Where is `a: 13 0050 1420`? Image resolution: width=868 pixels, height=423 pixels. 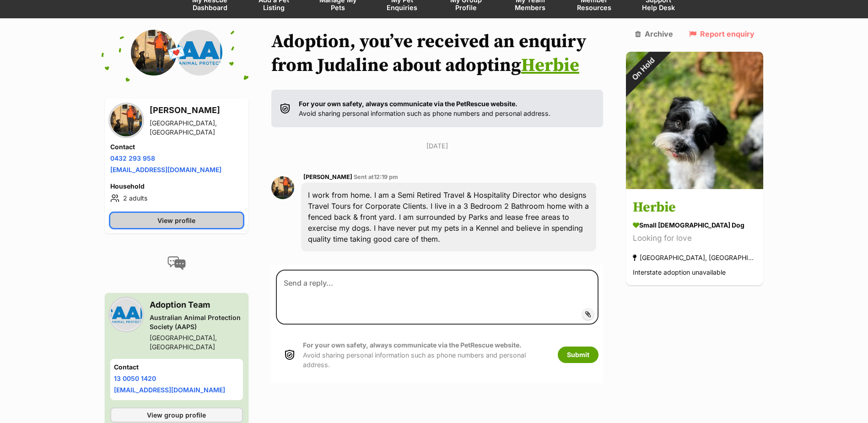
a: 13 0050 1420 is located at coordinates (135, 378).